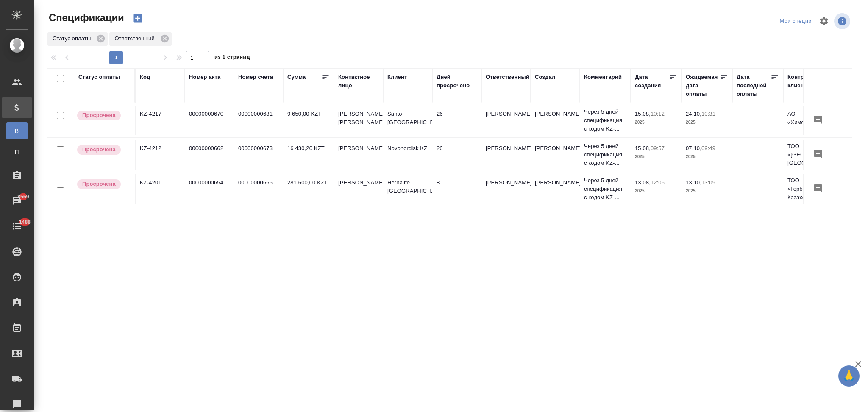  Describe the element at coordinates (408, 149) in the screenshot. I see `p: Novonordisk KZ` at that location.